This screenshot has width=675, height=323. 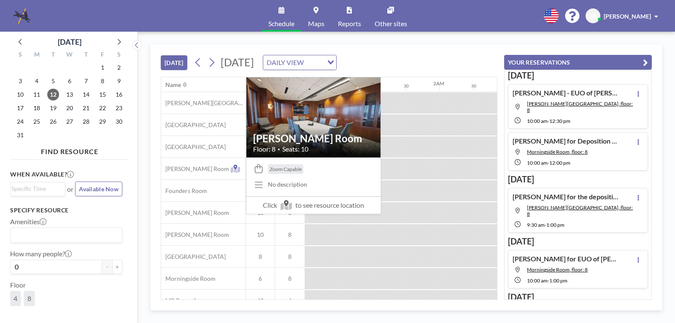 I want to click on div: W, so click(x=70, y=55).